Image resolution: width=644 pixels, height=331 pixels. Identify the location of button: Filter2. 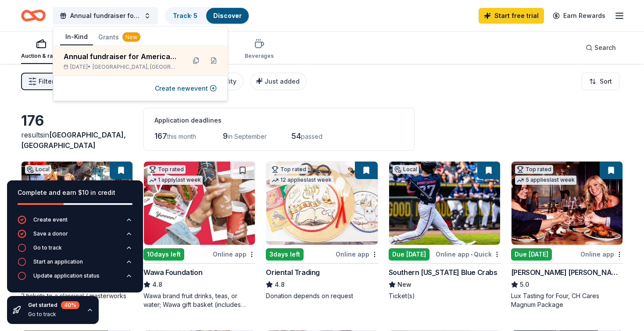
(41, 82).